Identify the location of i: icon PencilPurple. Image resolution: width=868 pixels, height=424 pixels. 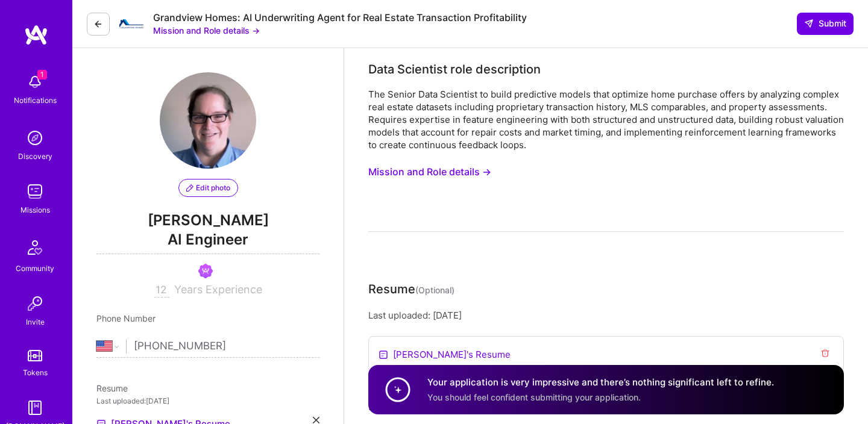
(190, 188).